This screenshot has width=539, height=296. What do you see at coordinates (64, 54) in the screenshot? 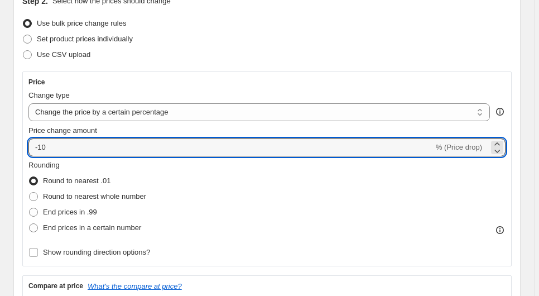
I see `span: Use CSV upload` at bounding box center [64, 54].